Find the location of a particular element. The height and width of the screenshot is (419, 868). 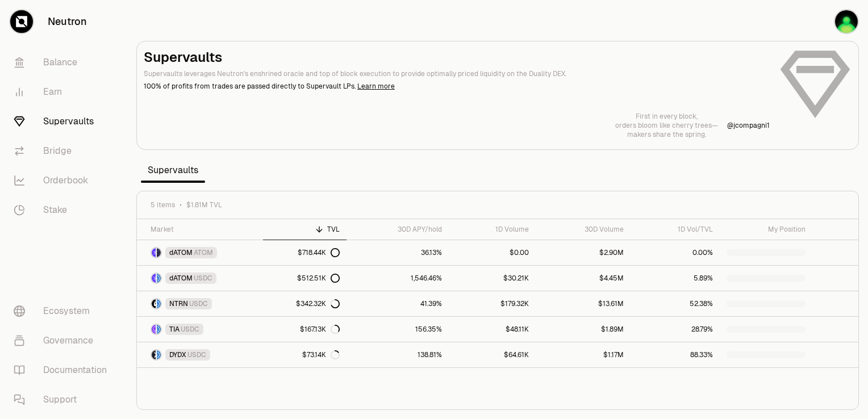

div: 30D Volume is located at coordinates (583, 229).